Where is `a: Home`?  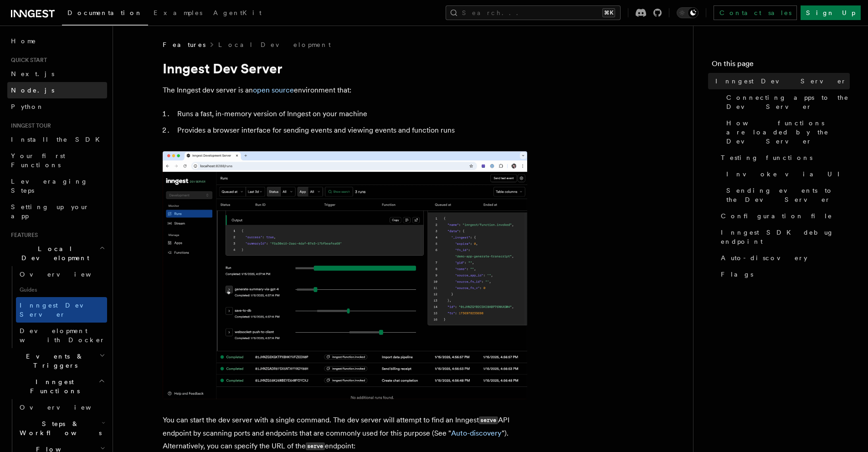 a: Home is located at coordinates (57, 41).